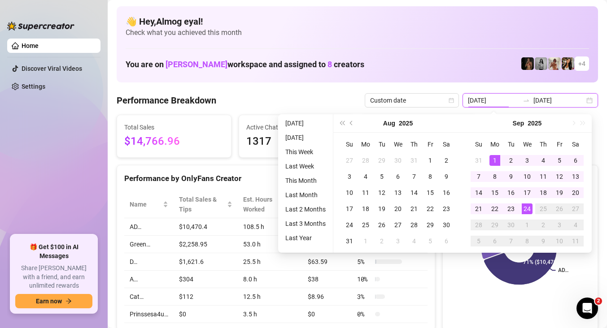  What do you see at coordinates (366, 209) in the screenshot?
I see `div: 18` at bounding box center [366, 209].